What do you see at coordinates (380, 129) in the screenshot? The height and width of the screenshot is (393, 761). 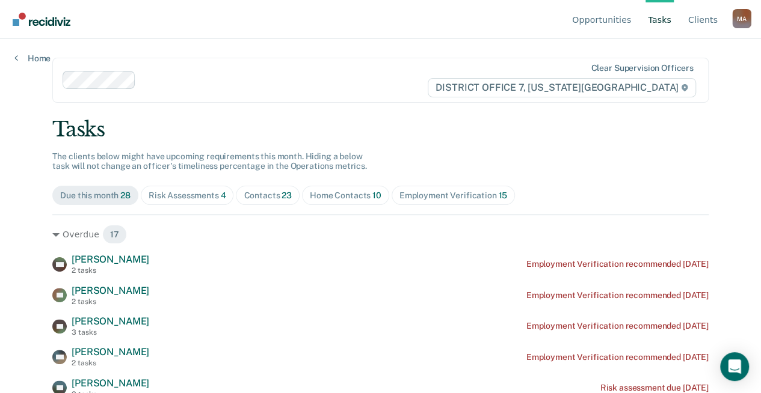 I see `div: Tasks` at bounding box center [380, 129].